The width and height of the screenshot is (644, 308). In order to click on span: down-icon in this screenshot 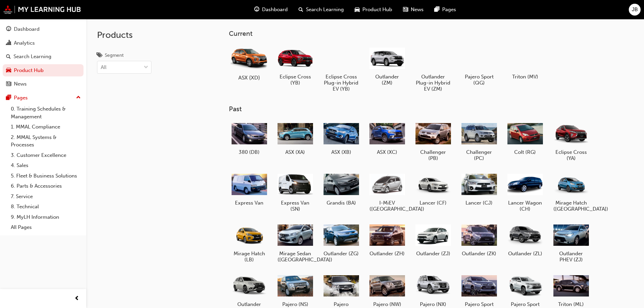, I will do `click(146, 68)`.